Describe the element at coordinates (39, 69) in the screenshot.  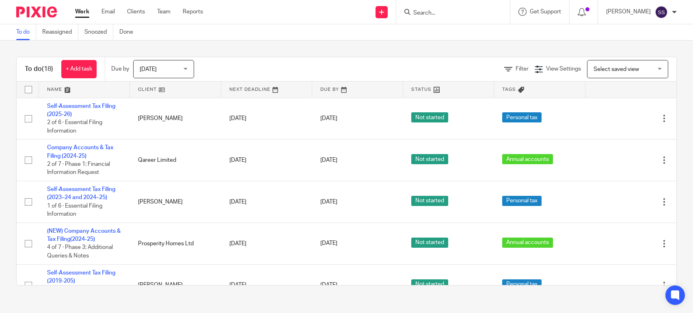
I see `h1: To do` at that location.